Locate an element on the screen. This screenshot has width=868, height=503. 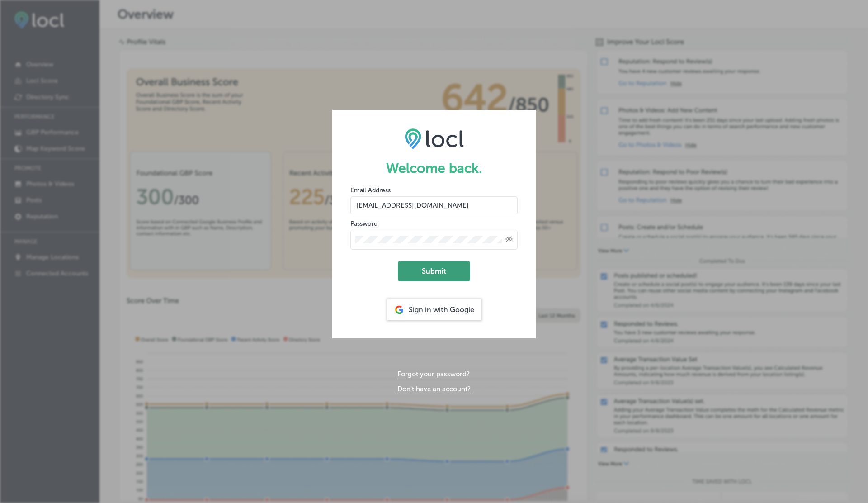
button: Submit is located at coordinates (434, 271).